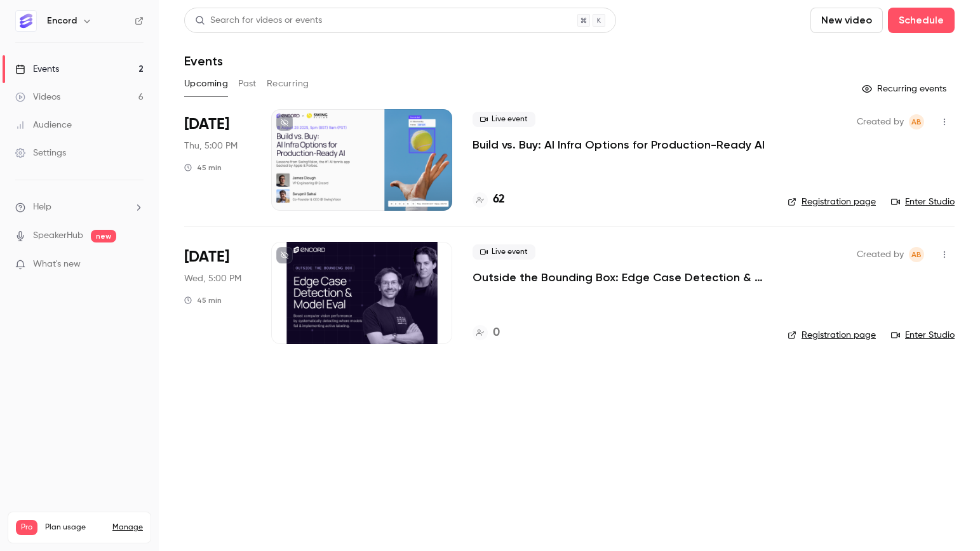 Image resolution: width=980 pixels, height=551 pixels. What do you see at coordinates (920, 20) in the screenshot?
I see `button: Schedule` at bounding box center [920, 20].